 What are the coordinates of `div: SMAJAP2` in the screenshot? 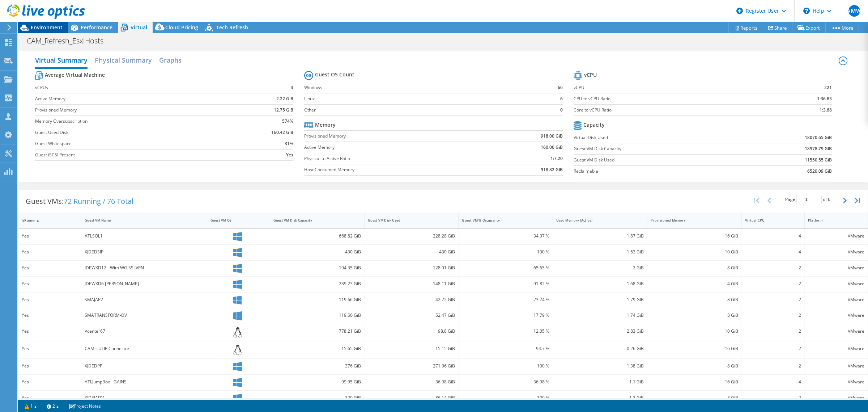 It's located at (144, 299).